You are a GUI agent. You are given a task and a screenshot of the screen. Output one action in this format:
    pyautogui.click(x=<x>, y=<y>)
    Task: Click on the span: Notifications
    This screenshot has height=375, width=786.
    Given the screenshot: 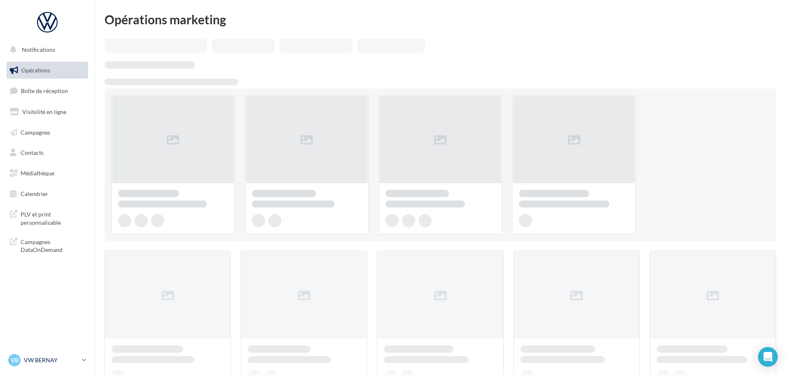 What is the action you would take?
    pyautogui.click(x=38, y=49)
    